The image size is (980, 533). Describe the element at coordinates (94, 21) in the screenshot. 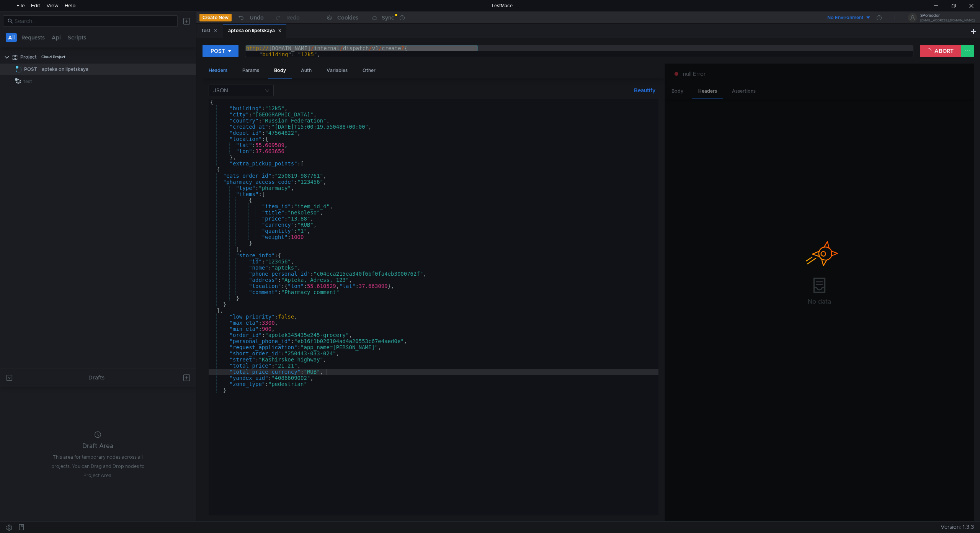

I see `input: Search...` at that location.